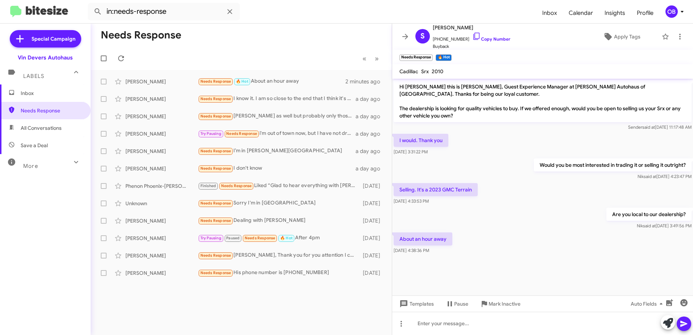 The height and width of the screenshot is (335, 693). Describe the element at coordinates (416, 304) in the screenshot. I see `span: Templates` at that location.